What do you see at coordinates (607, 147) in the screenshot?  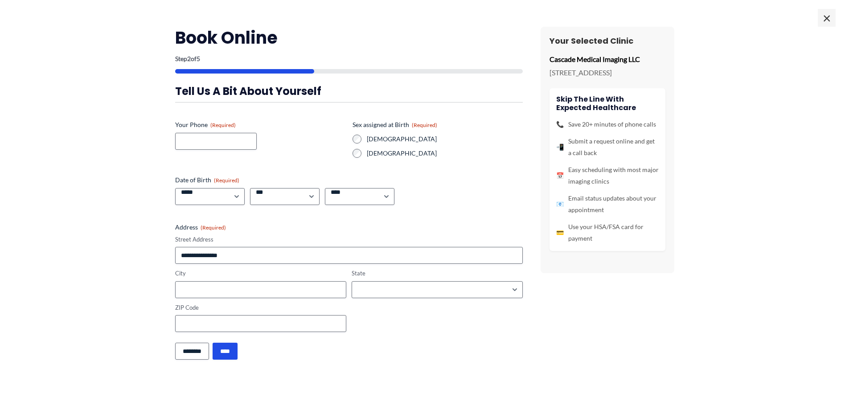 I see `li: Submit a request online and get a call back` at bounding box center [607, 147].